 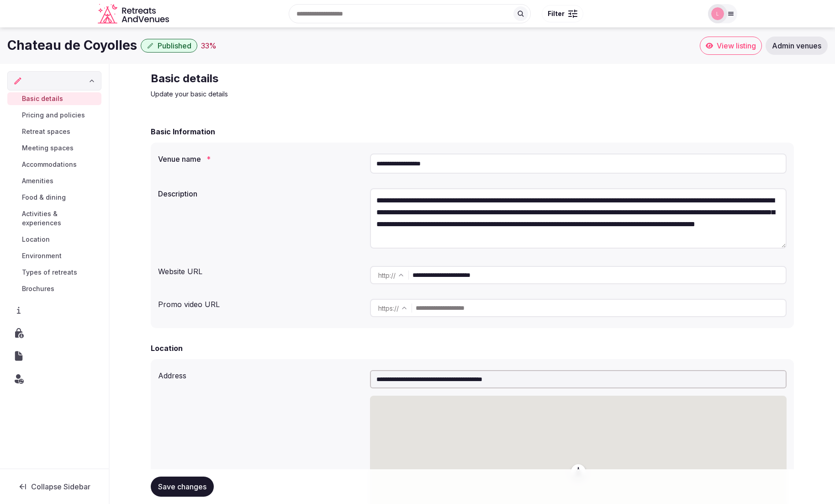 I want to click on span: Filter, so click(x=556, y=14).